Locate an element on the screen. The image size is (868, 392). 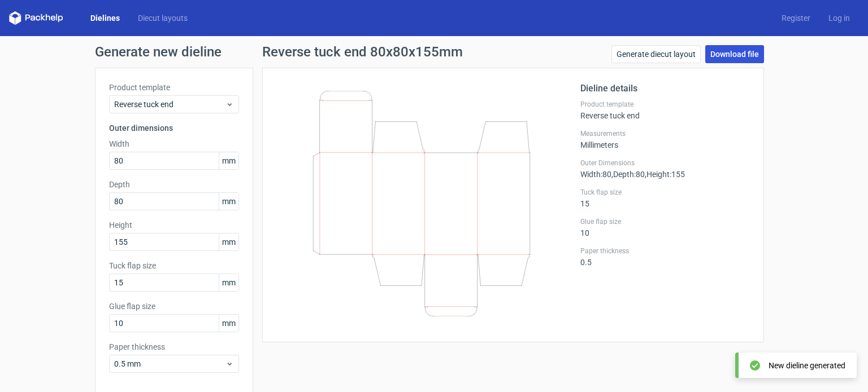
div: Reverse tuck end is located at coordinates (665, 110).